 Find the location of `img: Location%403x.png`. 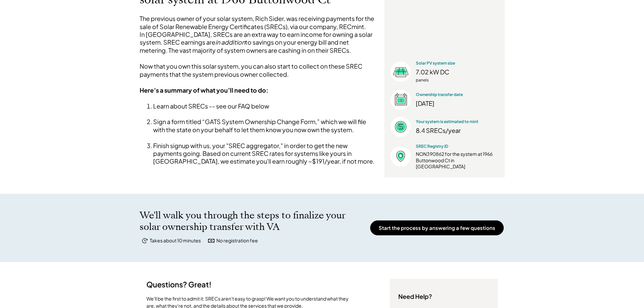

img: Location%403x.png is located at coordinates (401, 156).